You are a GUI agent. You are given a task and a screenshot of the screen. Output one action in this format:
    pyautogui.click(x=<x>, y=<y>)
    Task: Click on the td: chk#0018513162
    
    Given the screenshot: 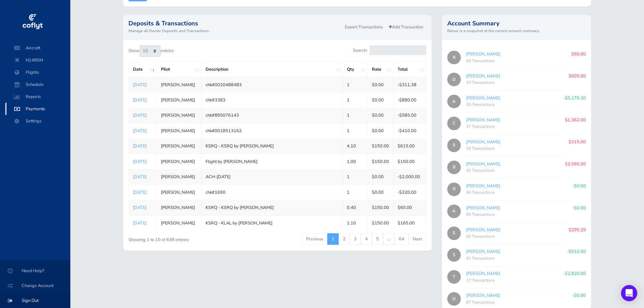 What is the action you would take?
    pyautogui.click(x=272, y=130)
    